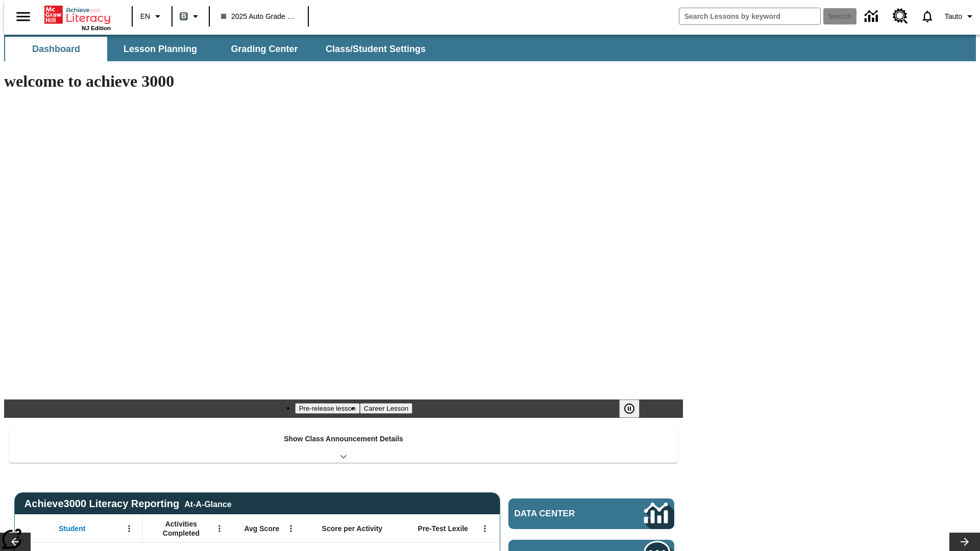 This screenshot has width=980, height=551. Describe the element at coordinates (376, 49) in the screenshot. I see `button: Class/Student Settings` at that location.